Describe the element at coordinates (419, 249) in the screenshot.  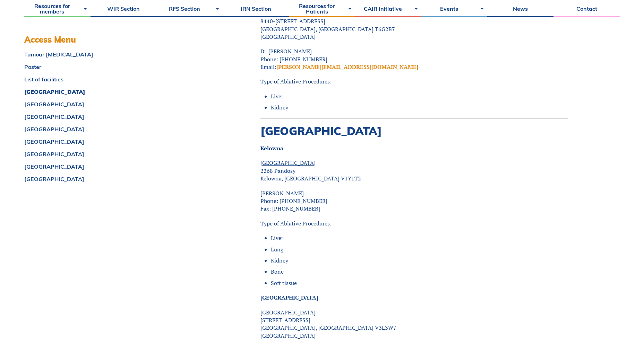
I see `li: Lung` at that location.